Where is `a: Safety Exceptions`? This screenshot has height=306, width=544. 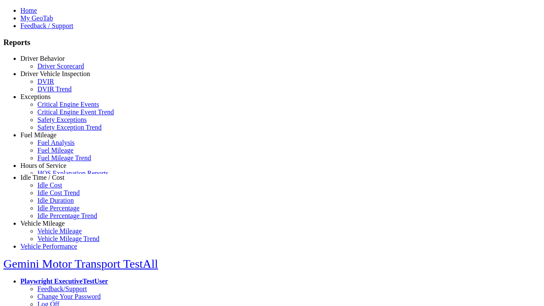
a: Safety Exceptions is located at coordinates (62, 119).